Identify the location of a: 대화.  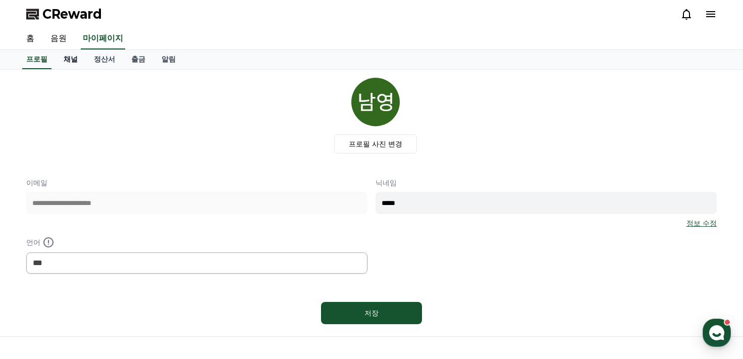
(98, 288).